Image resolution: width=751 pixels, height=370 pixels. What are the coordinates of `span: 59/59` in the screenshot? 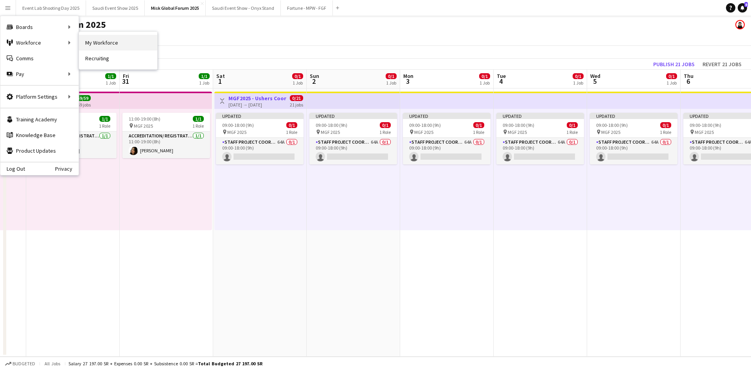 It's located at (83, 98).